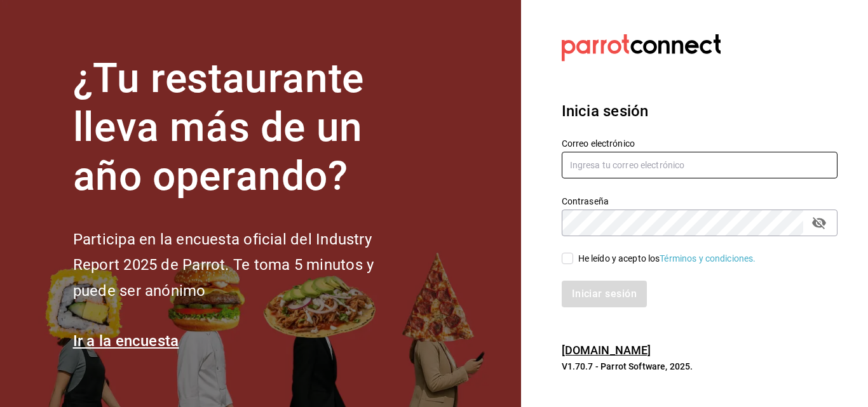  I want to click on input: Ingresa tu correo electrónico, so click(699, 165).